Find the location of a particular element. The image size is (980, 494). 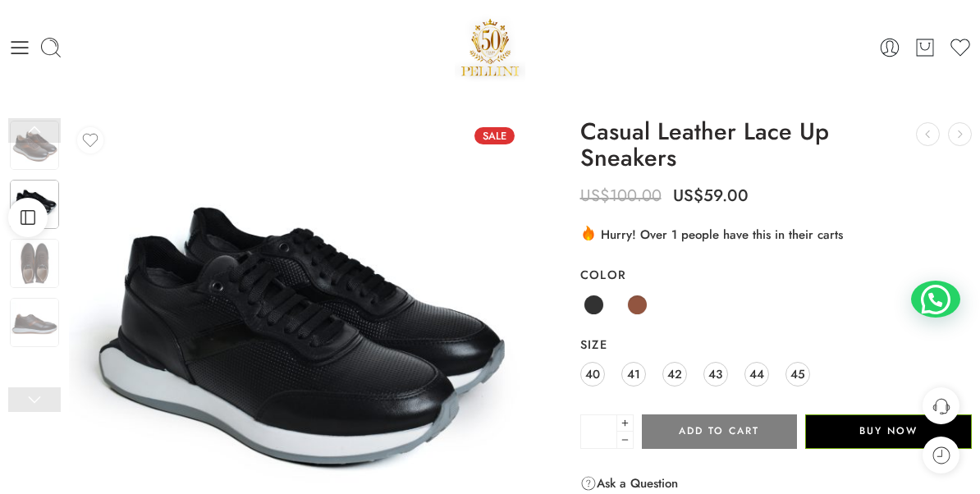

a: Wishlist is located at coordinates (960, 48).